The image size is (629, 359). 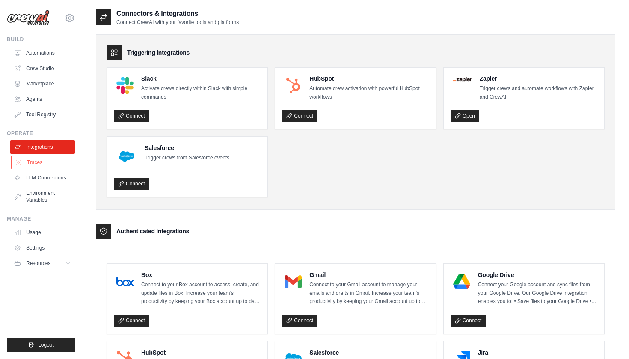 What do you see at coordinates (42, 99) in the screenshot?
I see `a: Agents` at bounding box center [42, 99].